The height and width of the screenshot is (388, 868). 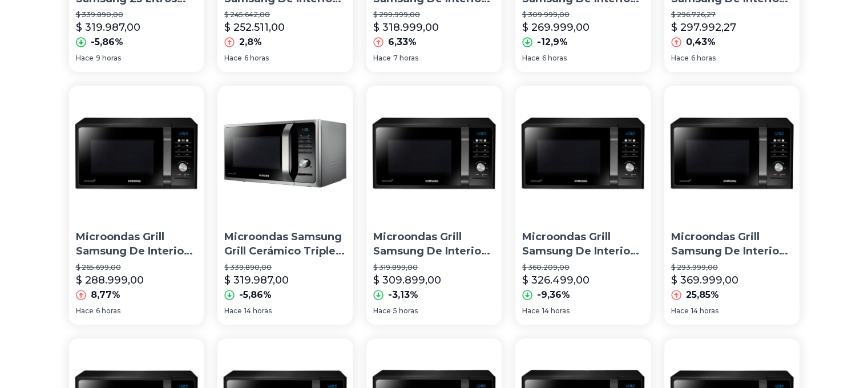 I want to click on p: -12,9%, so click(x=552, y=42).